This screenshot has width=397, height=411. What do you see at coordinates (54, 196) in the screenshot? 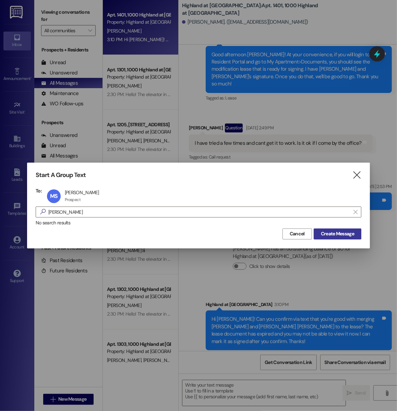
I see `span: MS` at bounding box center [54, 196].